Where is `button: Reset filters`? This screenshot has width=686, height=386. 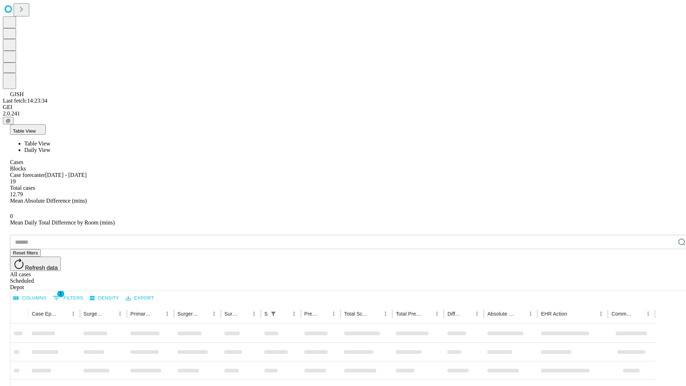
button: Reset filters is located at coordinates (25, 252).